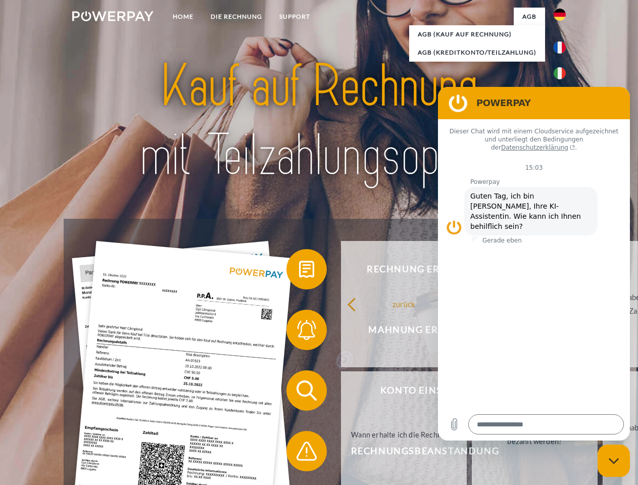 The height and width of the screenshot is (485, 638). What do you see at coordinates (64, 154) in the screenshot?
I see `p: Gerade eben` at bounding box center [64, 154].